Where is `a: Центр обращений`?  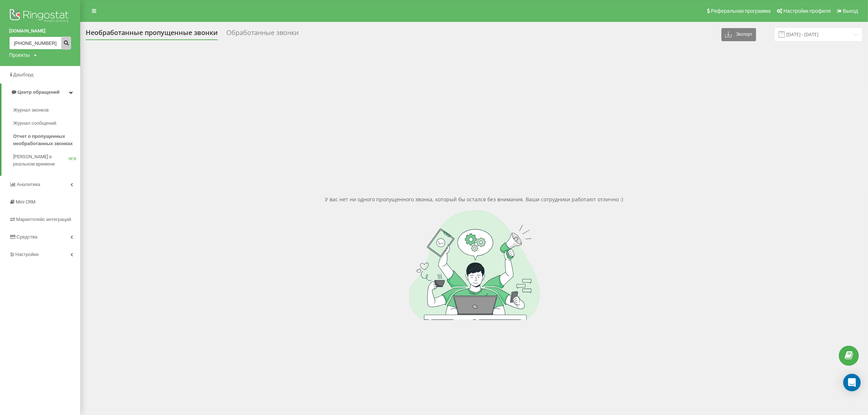
a: Центр обращений is located at coordinates (41, 92).